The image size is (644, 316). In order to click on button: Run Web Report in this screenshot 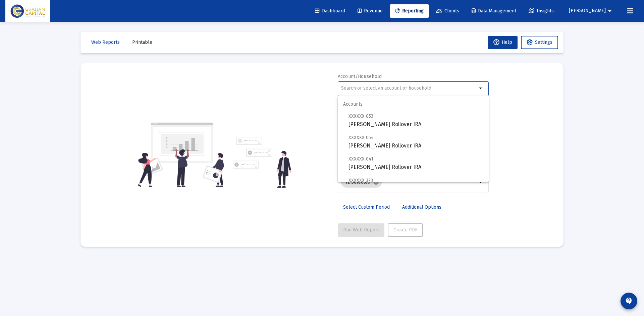, I will do `click(361, 230)`.